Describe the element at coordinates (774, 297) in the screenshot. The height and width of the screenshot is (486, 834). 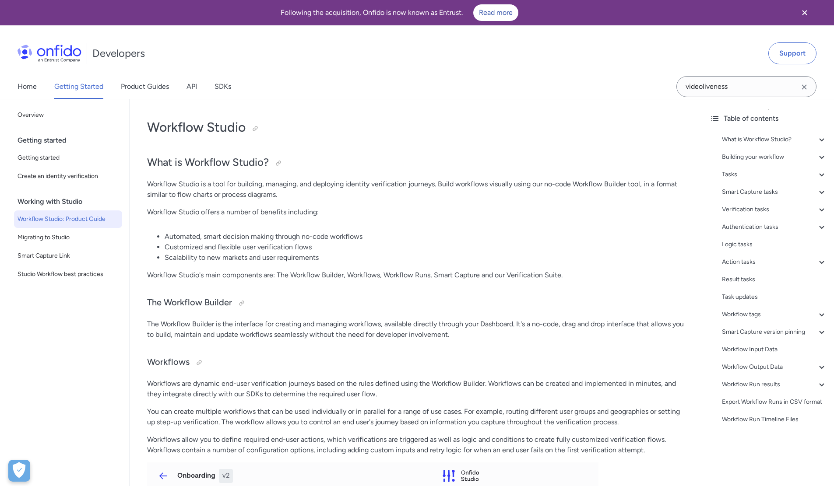
I see `div: Task updates` at that location.